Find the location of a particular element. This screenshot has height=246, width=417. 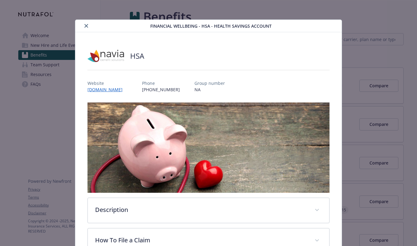

button: close is located at coordinates (86, 26).